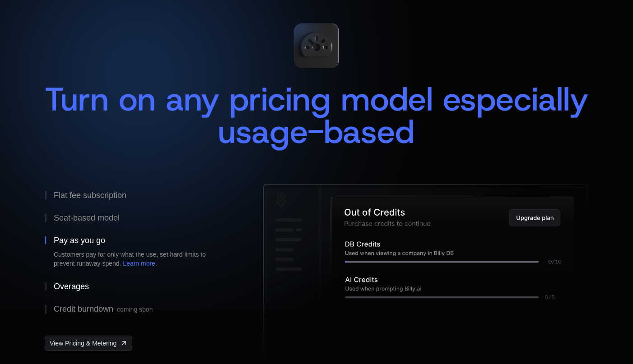 The image size is (633, 364). I want to click on button: Pay as you goCustomers pay for only what the use, set hard limits to prevent runaway spend. Learn..., so click(139, 252).